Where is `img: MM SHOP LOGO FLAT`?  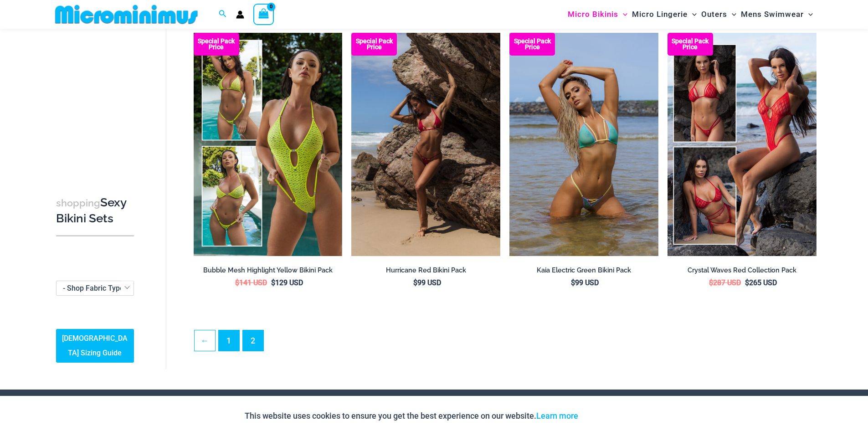
img: MM SHOP LOGO FLAT is located at coordinates (126, 14).